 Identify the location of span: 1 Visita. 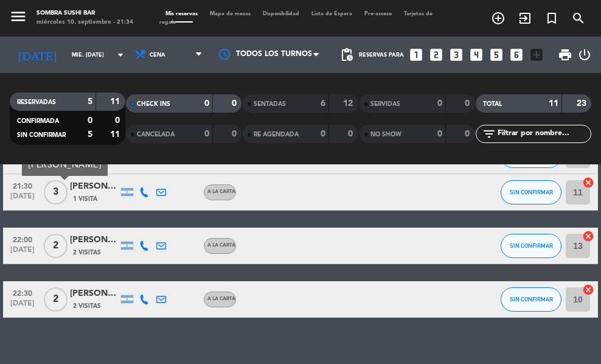
(86, 199).